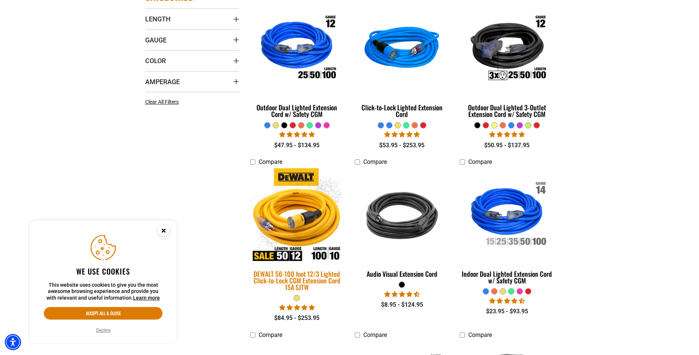 The height and width of the screenshot is (355, 699). Describe the element at coordinates (192, 40) in the screenshot. I see `summary: Gauge` at that location.